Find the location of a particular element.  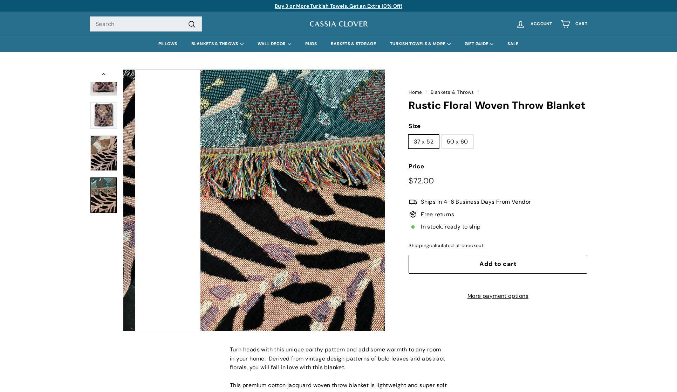

span: In stock, ready to ship is located at coordinates (451, 227).